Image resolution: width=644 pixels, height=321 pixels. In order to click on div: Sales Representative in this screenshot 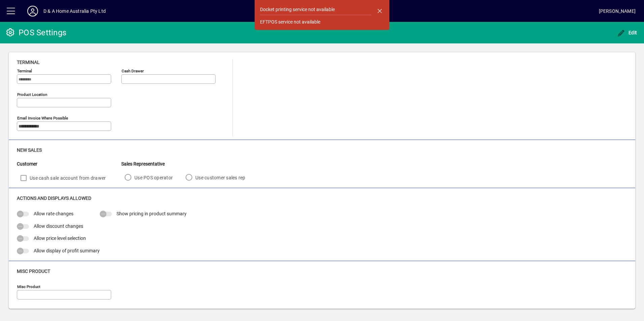, I will do `click(188, 164)`.